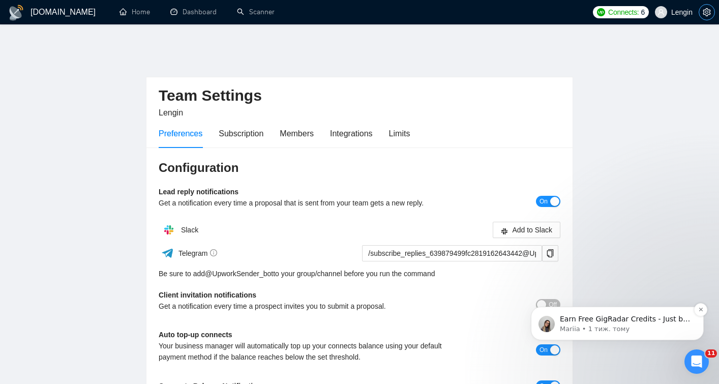 Image resolution: width=719 pixels, height=384 pixels. I want to click on div: Limits, so click(399, 133).